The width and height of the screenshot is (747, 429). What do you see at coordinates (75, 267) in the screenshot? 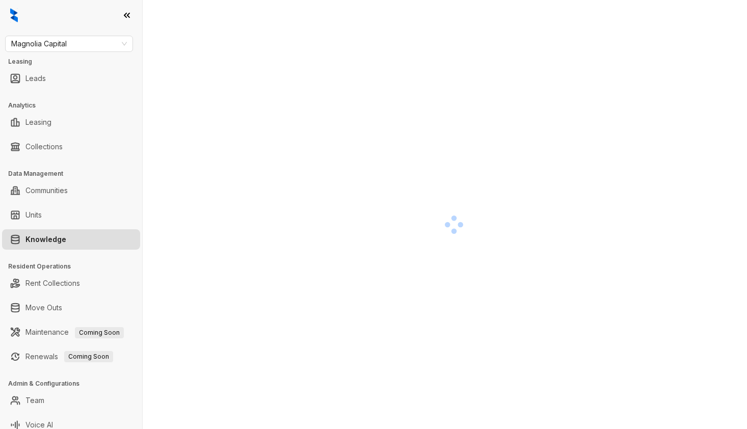
I see `h3: Resident Operations` at bounding box center [75, 267].